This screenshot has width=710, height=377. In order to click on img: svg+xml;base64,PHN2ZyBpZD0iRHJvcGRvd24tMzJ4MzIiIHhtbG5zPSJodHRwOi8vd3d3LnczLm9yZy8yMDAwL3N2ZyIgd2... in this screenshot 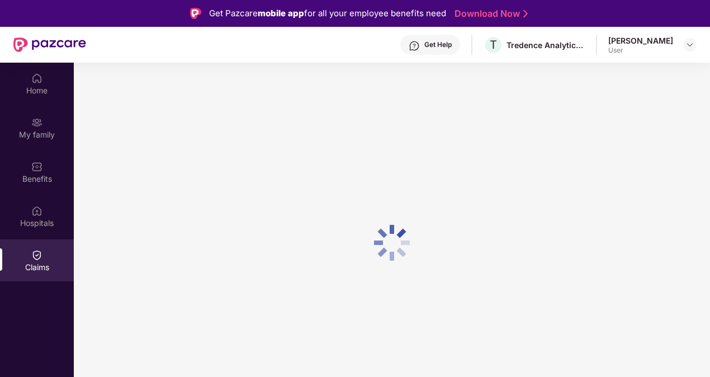, I will do `click(690, 45)`.